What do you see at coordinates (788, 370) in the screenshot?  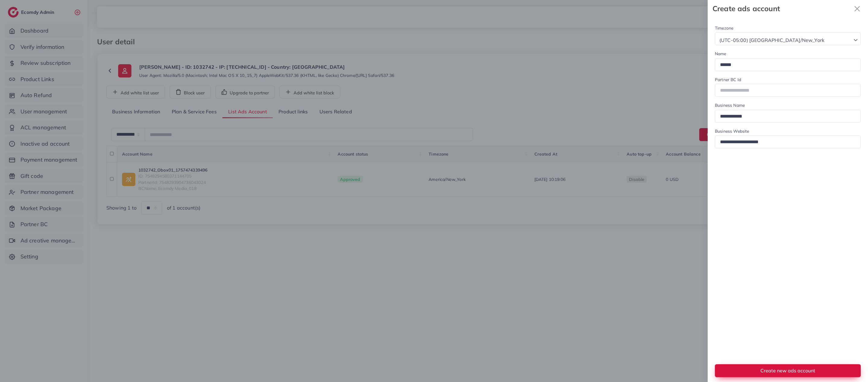 I see `span: Create new ads account` at bounding box center [788, 370].